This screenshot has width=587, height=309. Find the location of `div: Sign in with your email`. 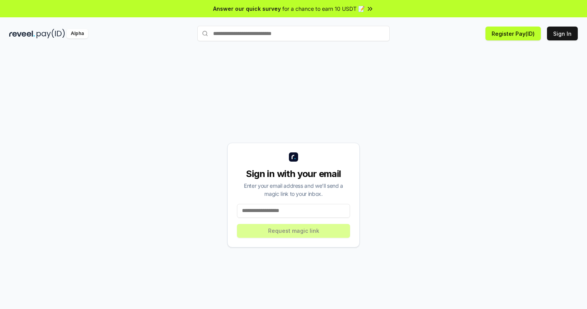

div: Sign in with your email is located at coordinates (293, 174).